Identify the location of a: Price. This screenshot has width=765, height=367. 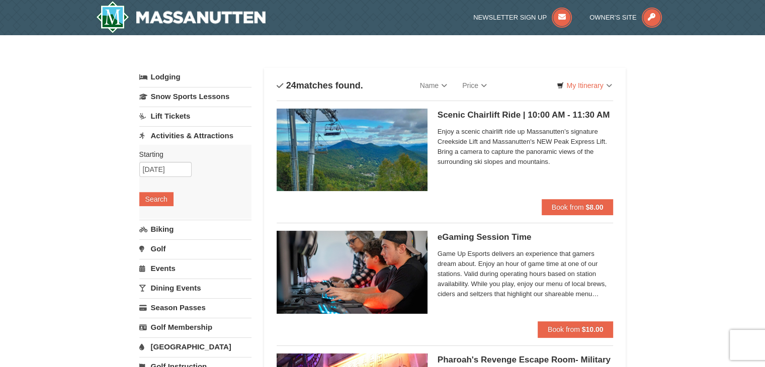
(474, 85).